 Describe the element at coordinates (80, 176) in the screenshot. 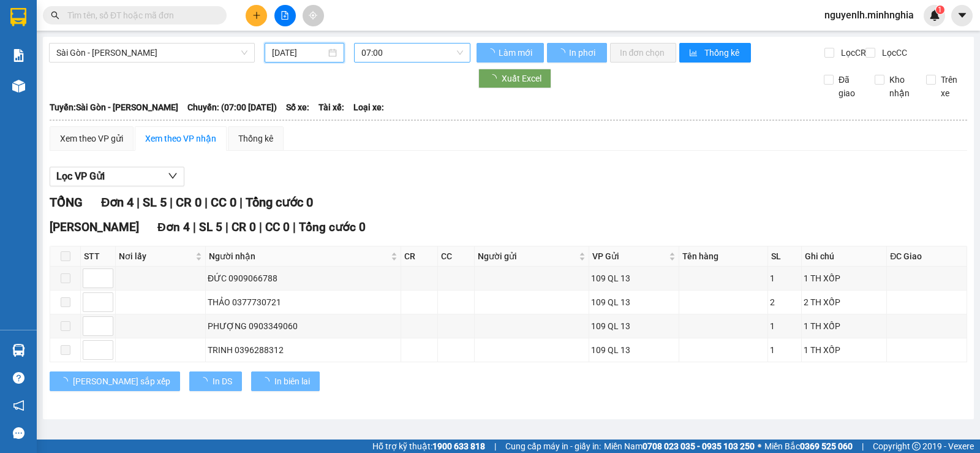

I see `span: Lọc VP Gửi` at that location.